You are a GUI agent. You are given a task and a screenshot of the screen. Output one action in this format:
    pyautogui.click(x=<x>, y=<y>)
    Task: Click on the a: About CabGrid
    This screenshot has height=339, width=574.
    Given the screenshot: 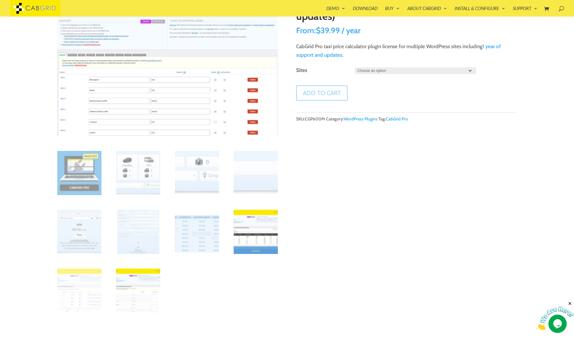 What is the action you would take?
    pyautogui.click(x=427, y=11)
    